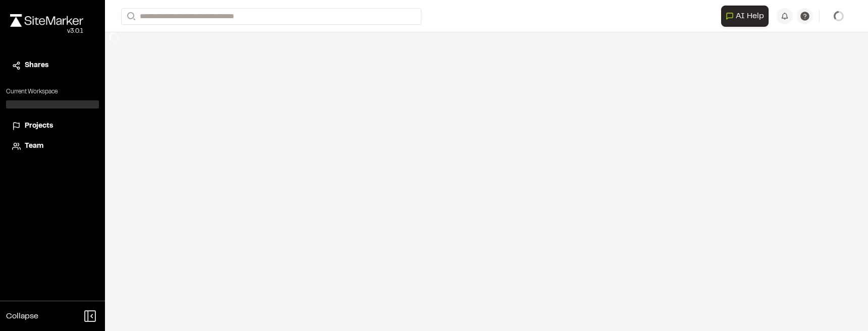 This screenshot has width=868, height=331. What do you see at coordinates (37, 66) in the screenshot?
I see `span: Shares` at bounding box center [37, 66].